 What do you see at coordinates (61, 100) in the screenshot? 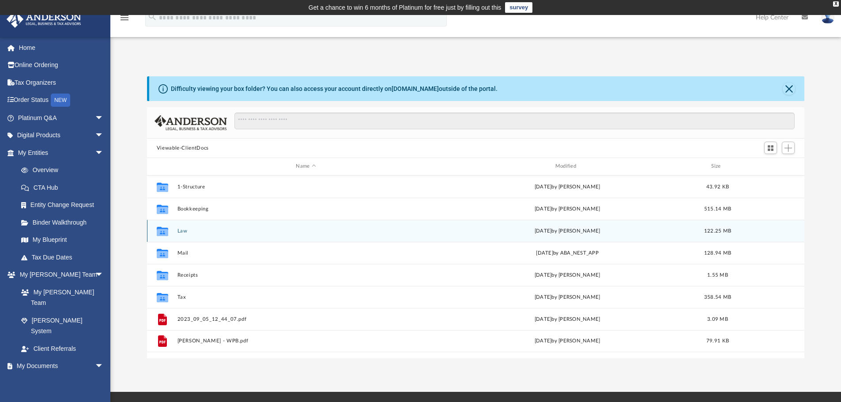
I see `div: NEW` at bounding box center [61, 100].